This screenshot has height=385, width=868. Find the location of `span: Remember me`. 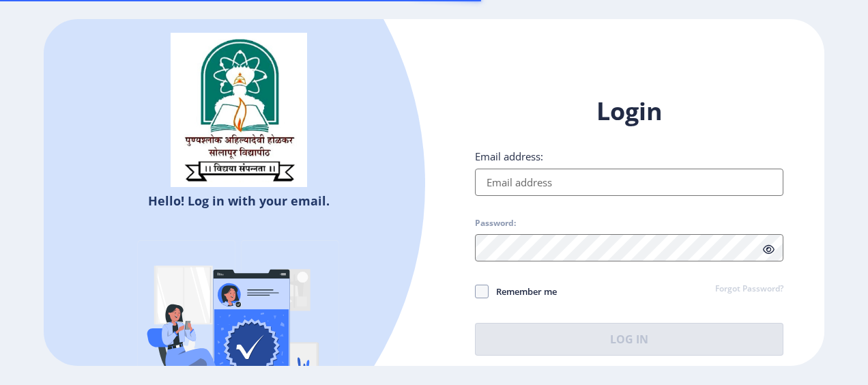

span: Remember me is located at coordinates (523, 291).